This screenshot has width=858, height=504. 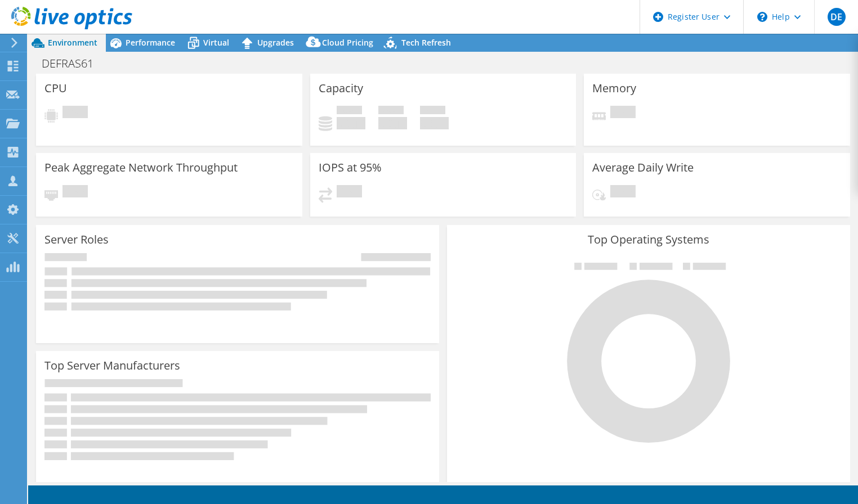 I want to click on span: Tech Refresh, so click(x=427, y=42).